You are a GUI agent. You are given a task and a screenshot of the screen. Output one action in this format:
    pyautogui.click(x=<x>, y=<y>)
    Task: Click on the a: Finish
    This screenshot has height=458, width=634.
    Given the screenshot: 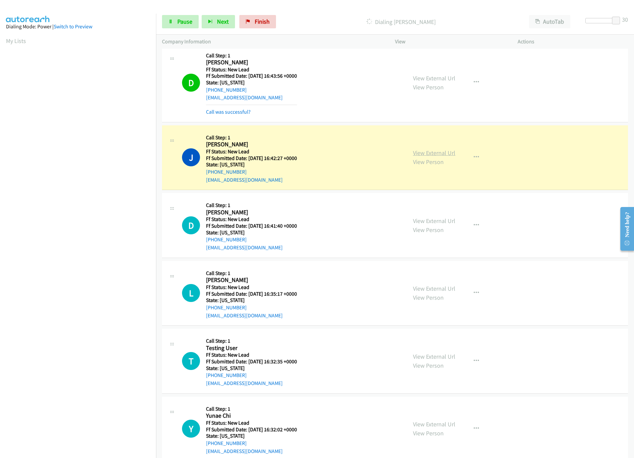 What is the action you would take?
    pyautogui.click(x=258, y=22)
    